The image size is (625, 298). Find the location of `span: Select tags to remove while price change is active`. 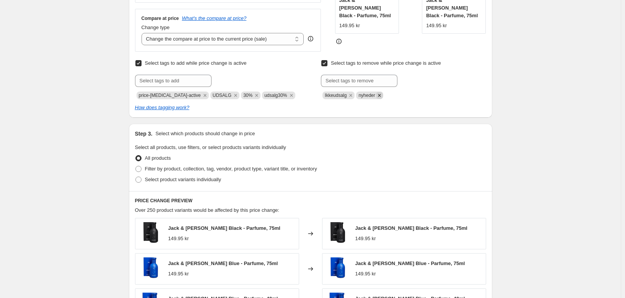

span: Select tags to remove while price change is active is located at coordinates (386, 63).